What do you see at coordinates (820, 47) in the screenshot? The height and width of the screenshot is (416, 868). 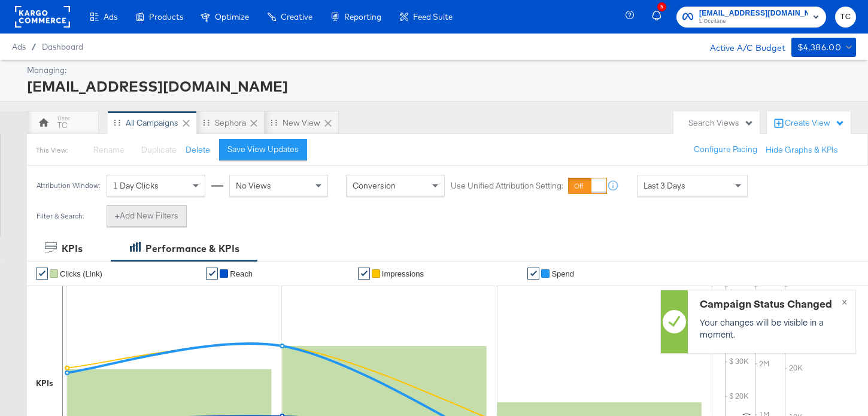 I see `div: $4,386.00` at bounding box center [820, 47].